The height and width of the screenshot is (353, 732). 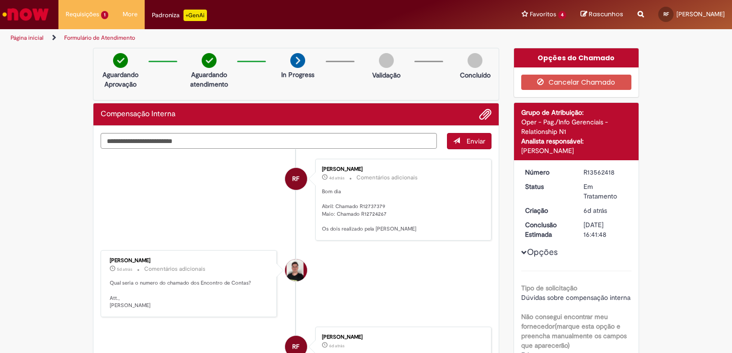 What do you see at coordinates (595, 211) in the screenshot?
I see `time: 24/09/2025 11:11:11` at bounding box center [595, 211].